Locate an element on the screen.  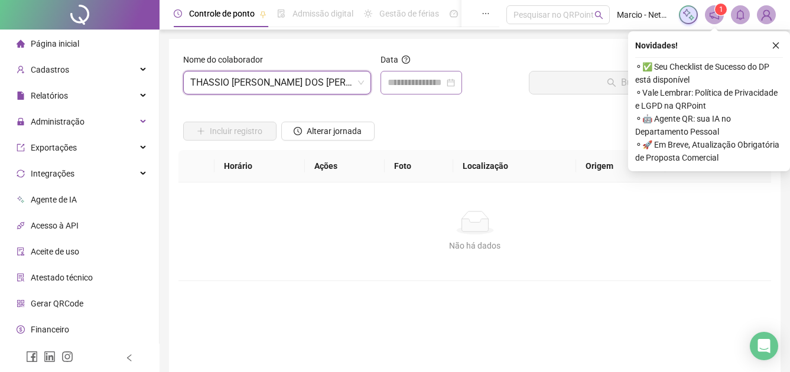
button: Buscar registros is located at coordinates (647, 83).